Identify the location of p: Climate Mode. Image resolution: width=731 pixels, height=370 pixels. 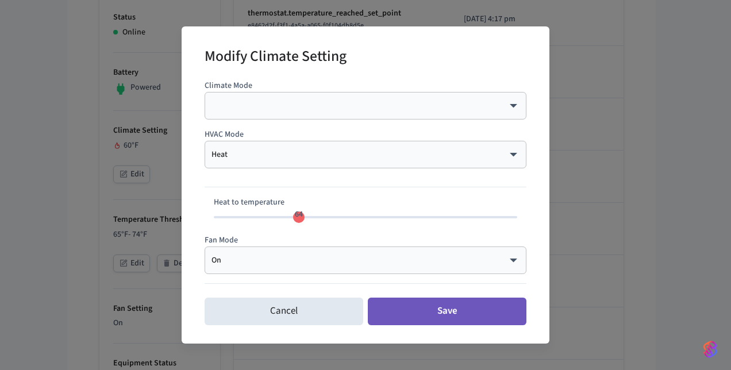
(365, 86).